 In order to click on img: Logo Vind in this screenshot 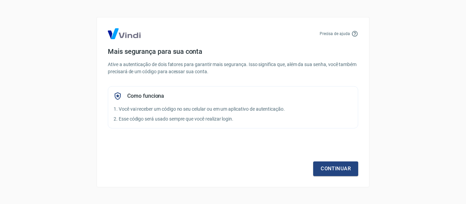, I will do `click(124, 34)`.